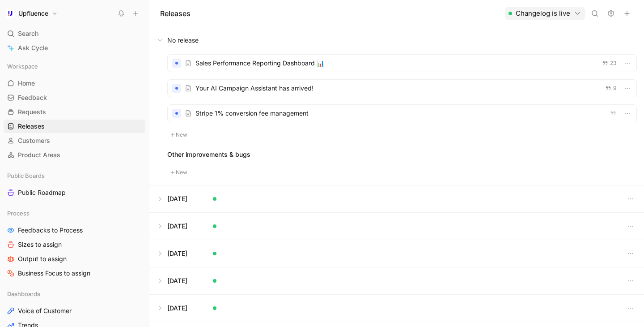  I want to click on a: Public Roadmap, so click(74, 193).